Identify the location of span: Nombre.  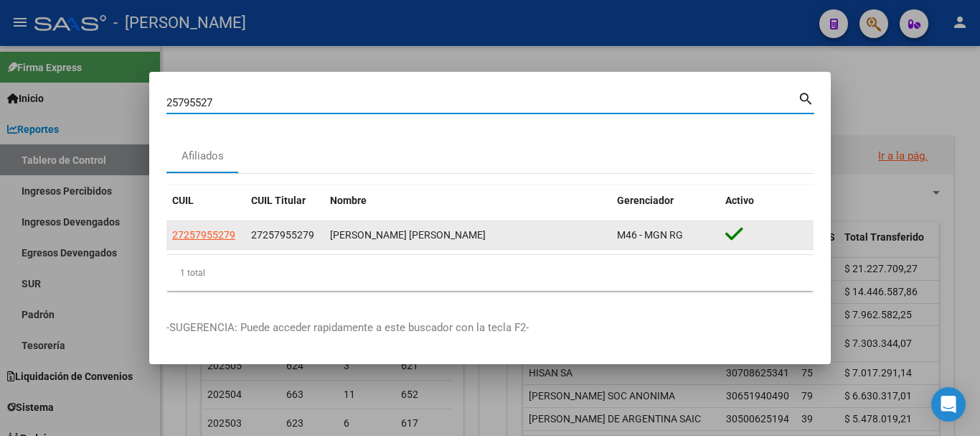
(348, 201).